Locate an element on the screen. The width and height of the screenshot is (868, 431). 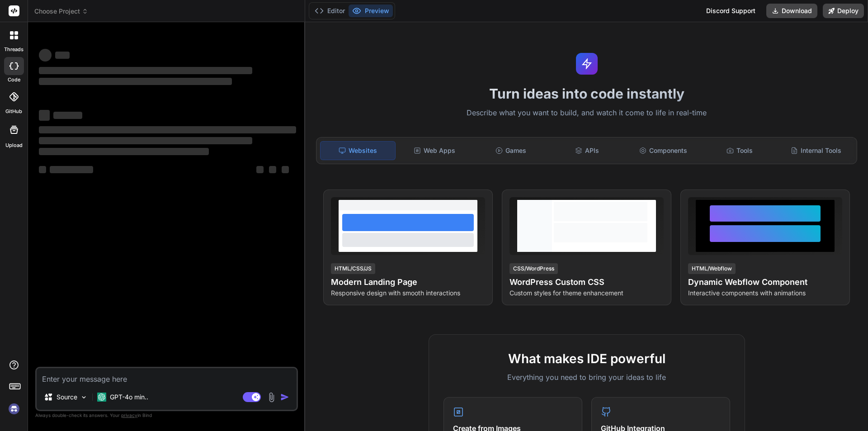
img: attachment is located at coordinates (272, 397).